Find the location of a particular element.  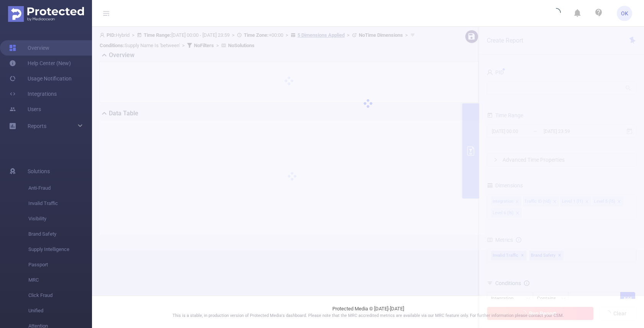

span: MRC is located at coordinates (60, 280).